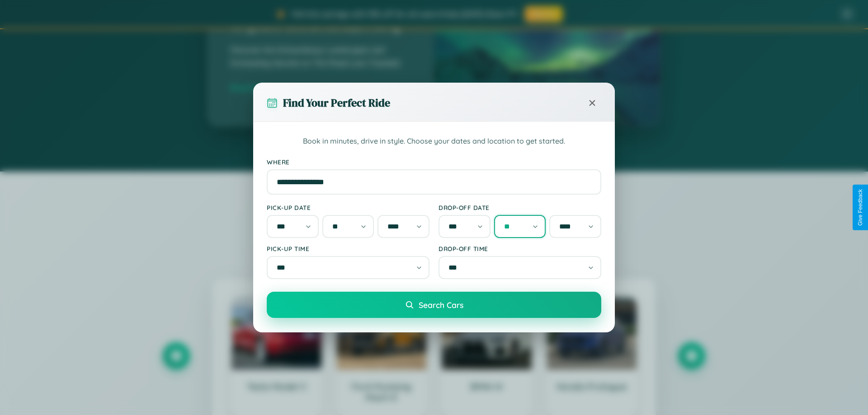  I want to click on button: Search Cars, so click(434, 305).